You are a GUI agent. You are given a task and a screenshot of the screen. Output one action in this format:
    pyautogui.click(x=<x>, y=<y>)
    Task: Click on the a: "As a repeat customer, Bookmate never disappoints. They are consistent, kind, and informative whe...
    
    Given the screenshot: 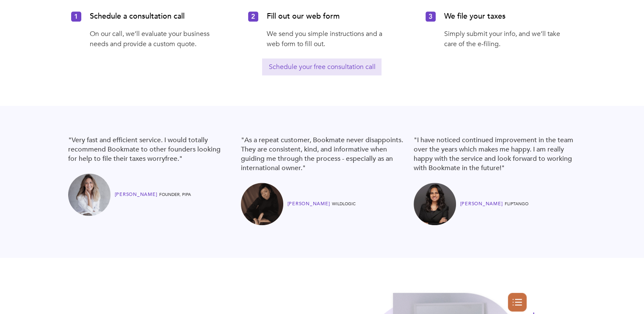 What is the action you would take?
    pyautogui.click(x=322, y=181)
    